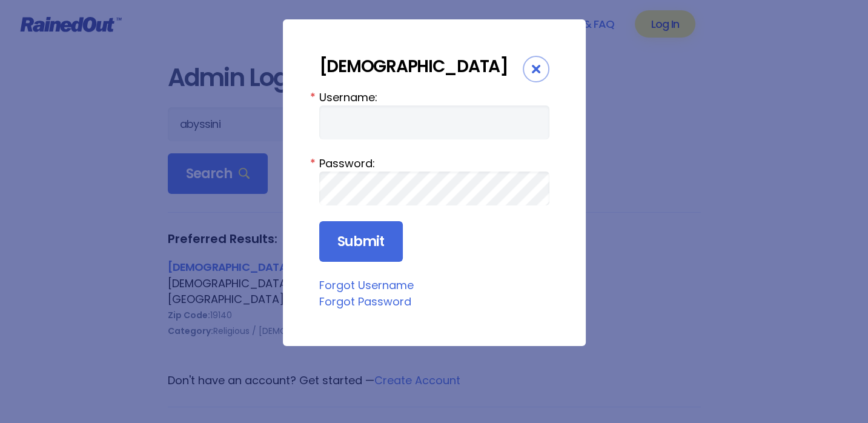 The image size is (868, 423). I want to click on label: Password:, so click(435, 163).